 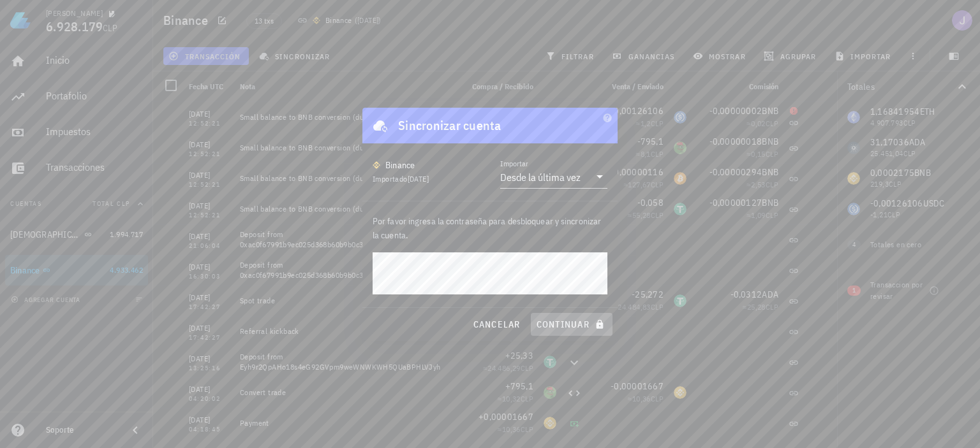 I want to click on div: ImportarDesde la última vez, so click(x=554, y=177).